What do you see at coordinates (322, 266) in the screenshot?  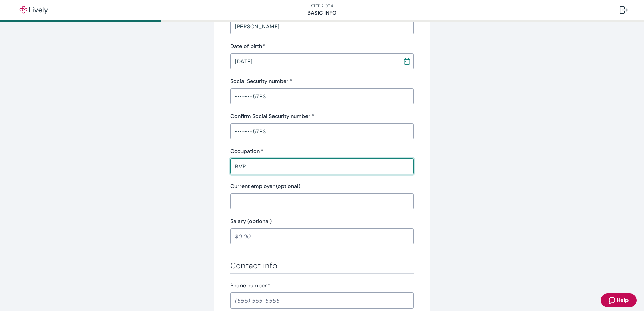 I see `h3: Contact info` at bounding box center [322, 266].